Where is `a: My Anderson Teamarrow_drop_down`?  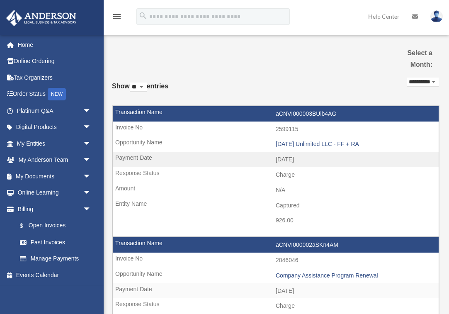
a: My Anderson Teamarrow_drop_down is located at coordinates (55, 160).